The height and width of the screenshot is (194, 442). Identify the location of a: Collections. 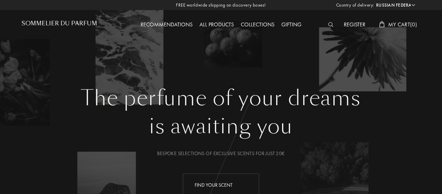
(258, 24).